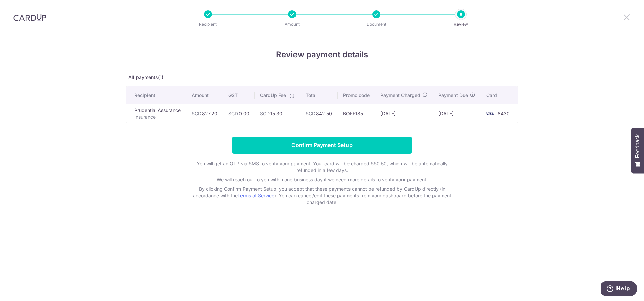  What do you see at coordinates (356, 95) in the screenshot?
I see `th: Promo code` at bounding box center [356, 95].